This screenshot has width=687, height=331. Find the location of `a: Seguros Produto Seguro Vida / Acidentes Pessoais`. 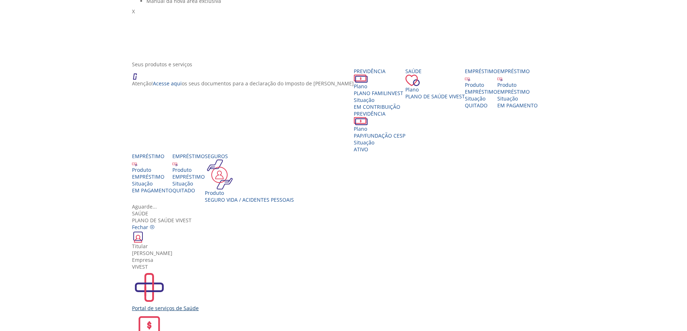

a: Seguros Produto Seguro Vida / Acidentes Pessoais is located at coordinates (249, 178).